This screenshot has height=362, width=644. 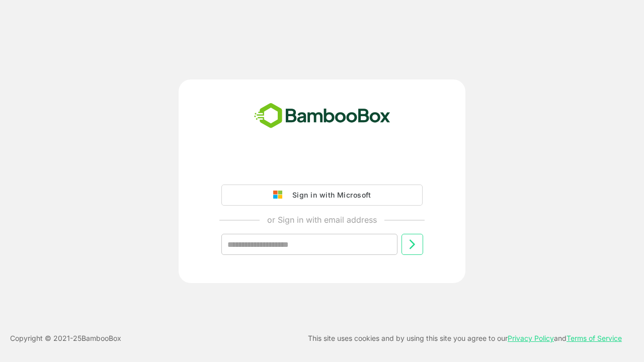 What do you see at coordinates (531, 338) in the screenshot?
I see `a: Privacy Policy` at bounding box center [531, 338].